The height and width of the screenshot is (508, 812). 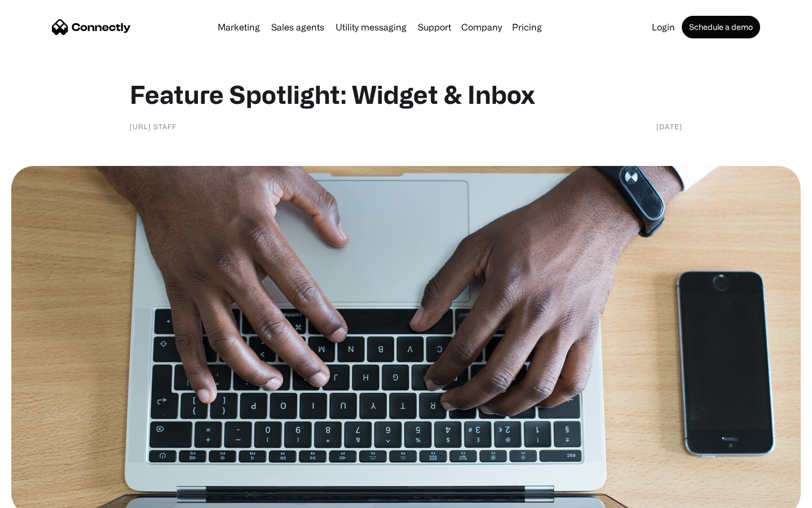 What do you see at coordinates (663, 27) in the screenshot?
I see `a: Login` at bounding box center [663, 27].